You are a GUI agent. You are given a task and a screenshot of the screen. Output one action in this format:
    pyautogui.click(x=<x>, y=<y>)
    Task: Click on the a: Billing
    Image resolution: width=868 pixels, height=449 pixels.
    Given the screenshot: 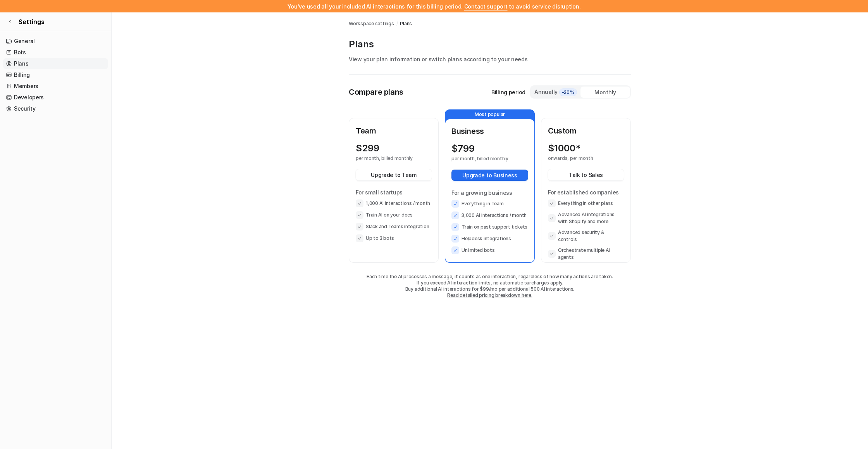 What is the action you would take?
    pyautogui.click(x=56, y=75)
    